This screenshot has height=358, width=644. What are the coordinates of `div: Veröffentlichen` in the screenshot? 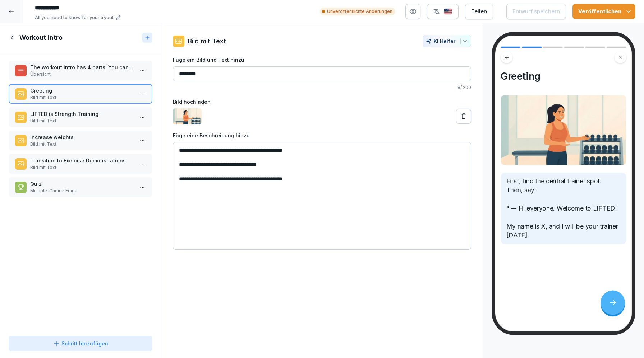 It's located at (603, 12).